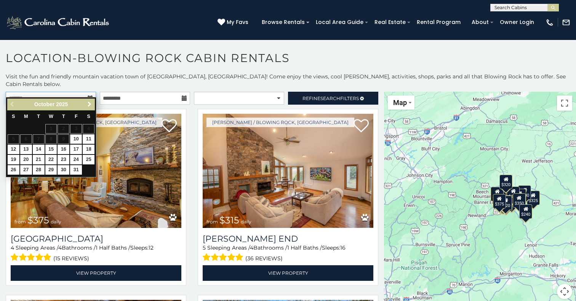 The width and height of the screenshot is (576, 301). Describe the element at coordinates (503, 203) in the screenshot. I see `div: $355` at that location.